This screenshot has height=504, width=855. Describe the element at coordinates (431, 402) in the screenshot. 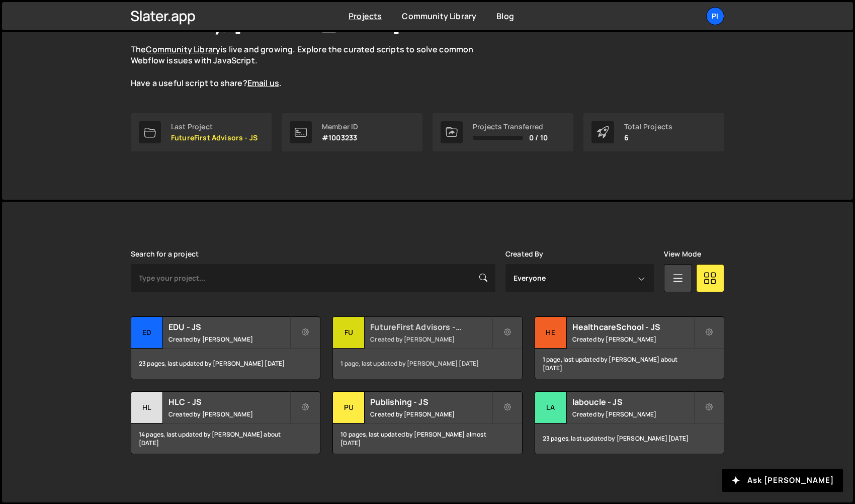

I see `h2: Publishing - JS` at that location.